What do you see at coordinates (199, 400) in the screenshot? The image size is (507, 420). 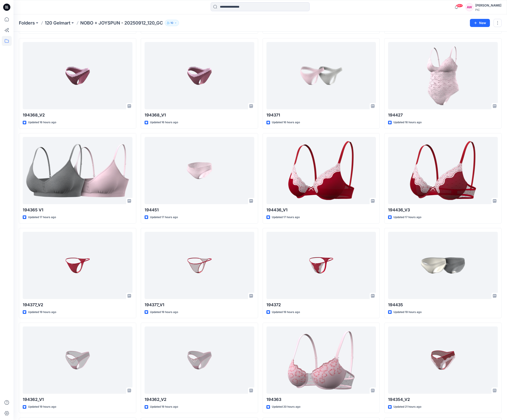 I see `p: 194362_V2` at bounding box center [199, 400].